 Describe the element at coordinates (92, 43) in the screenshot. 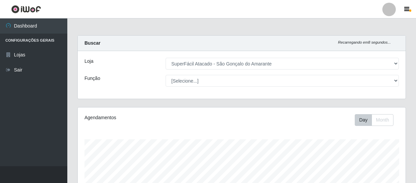

I see `strong: Buscar` at that location.